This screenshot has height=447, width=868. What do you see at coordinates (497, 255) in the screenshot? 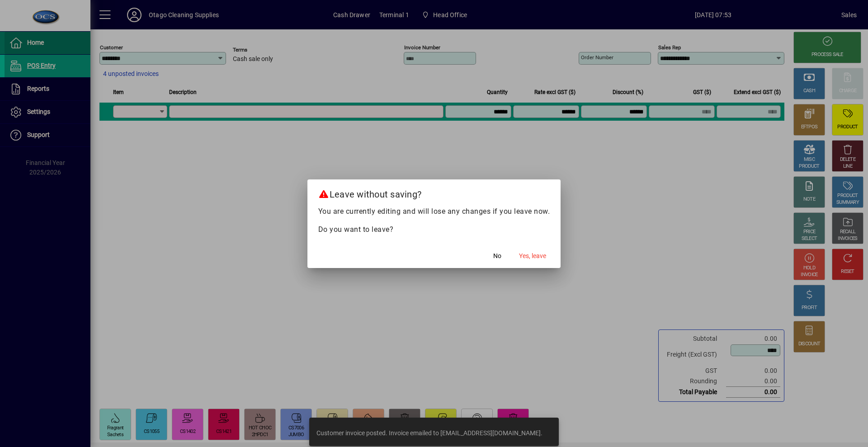
I see `span: No` at bounding box center [497, 255].